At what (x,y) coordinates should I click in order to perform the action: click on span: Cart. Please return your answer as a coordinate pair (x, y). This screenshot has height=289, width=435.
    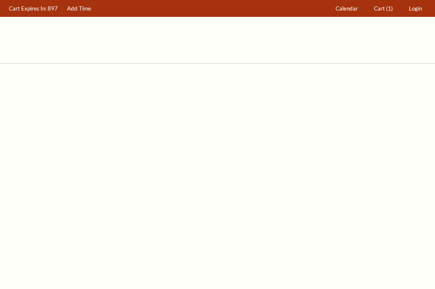
    Looking at the image, I should click on (379, 8).